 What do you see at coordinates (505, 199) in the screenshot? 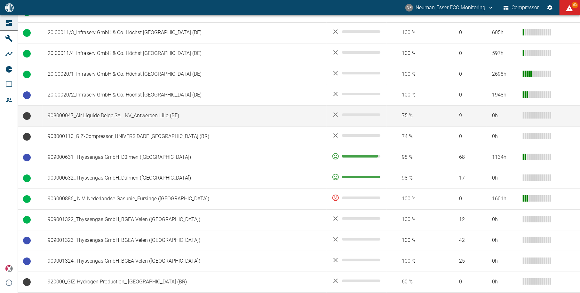
I see `div: 1601 h` at bounding box center [505, 199].